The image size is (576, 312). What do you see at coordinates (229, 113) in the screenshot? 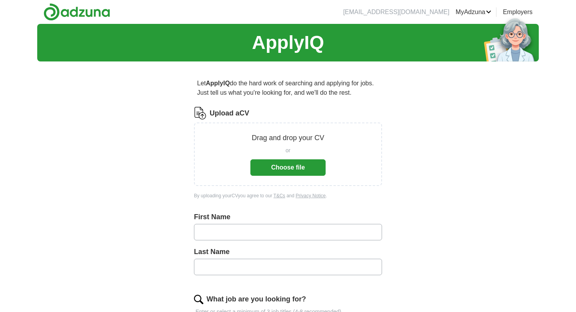
I see `label: Upload a CV` at bounding box center [229, 113].